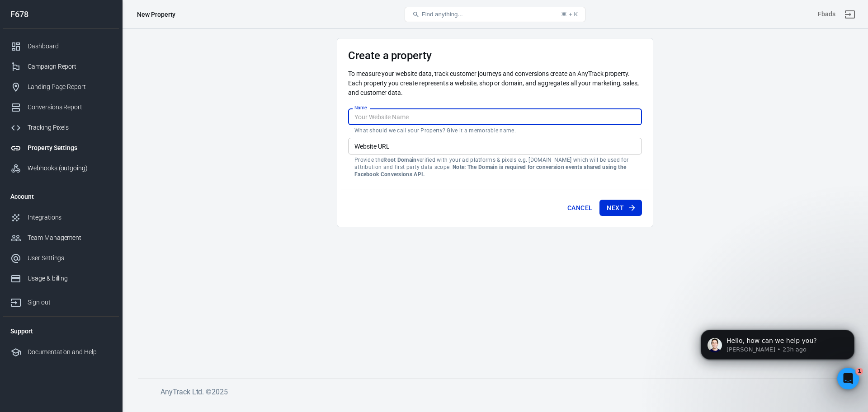 The height and width of the screenshot is (412, 868). Describe the element at coordinates (61, 168) in the screenshot. I see `a: Webhooks (outgoing)` at that location.